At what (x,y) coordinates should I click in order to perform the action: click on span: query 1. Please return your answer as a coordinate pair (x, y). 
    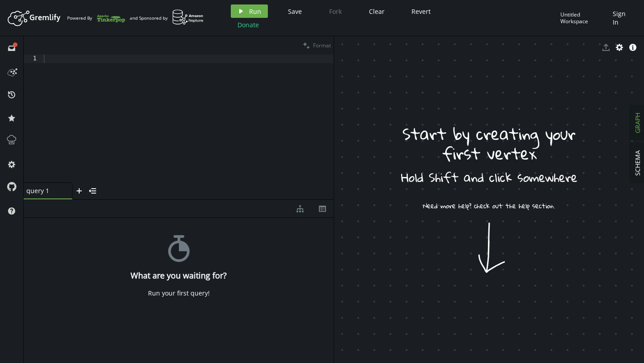
    Looking at the image, I should click on (44, 191).